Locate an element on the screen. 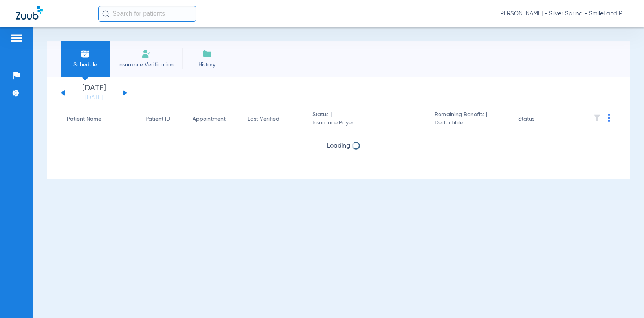 Image resolution: width=644 pixels, height=318 pixels. img: Manual Insurance Verification is located at coordinates (146, 54).